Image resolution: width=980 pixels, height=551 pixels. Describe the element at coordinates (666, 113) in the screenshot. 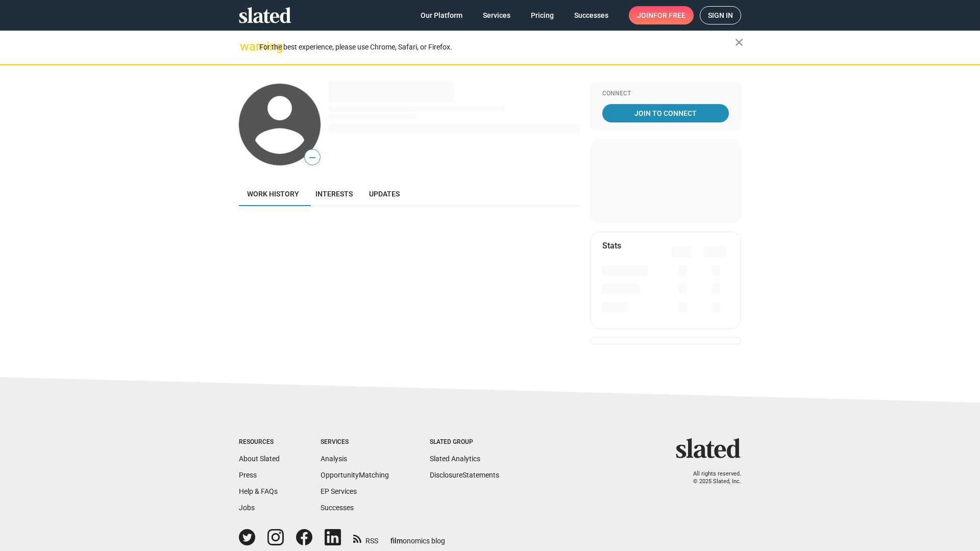

I see `a: Join To Connect` at that location.